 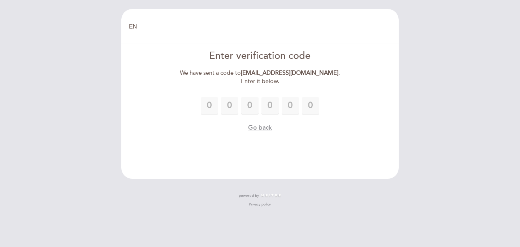 What do you see at coordinates (260, 128) in the screenshot?
I see `button: Go back` at bounding box center [260, 128].